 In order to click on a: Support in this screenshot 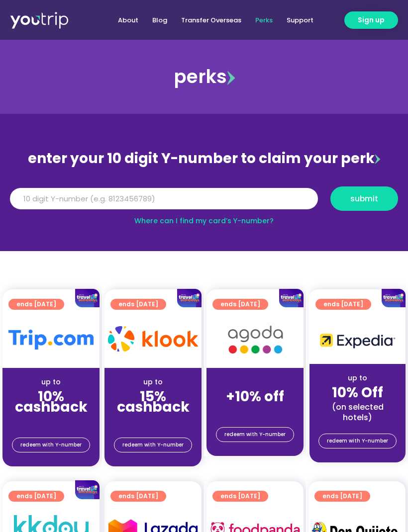, I will do `click(300, 20)`.